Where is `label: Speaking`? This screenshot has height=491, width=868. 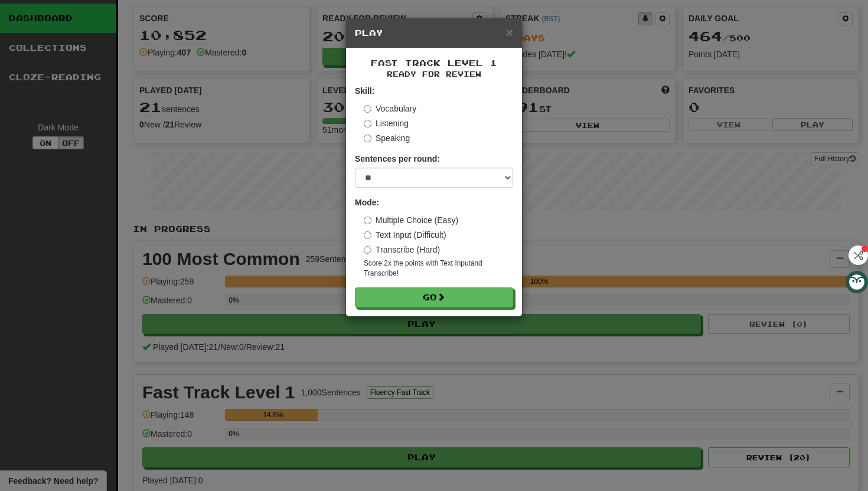
label: Speaking is located at coordinates (387, 138).